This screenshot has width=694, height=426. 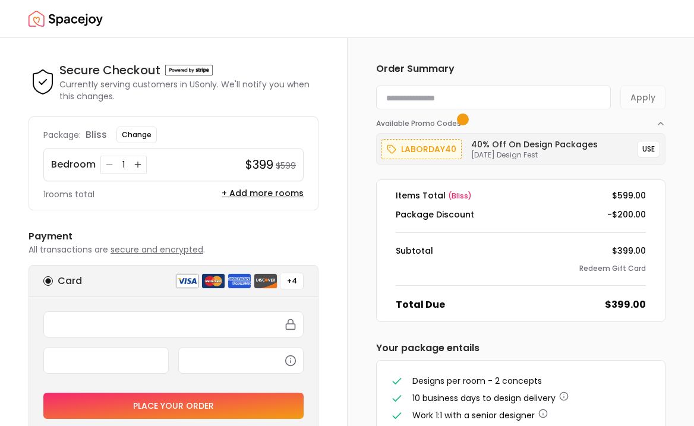 What do you see at coordinates (110, 70) in the screenshot?
I see `h4: Secure Checkout` at bounding box center [110, 70].